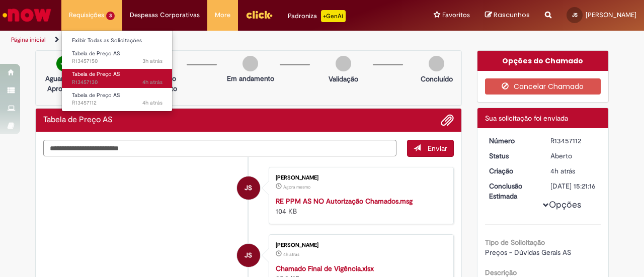  I want to click on span: R13457150, so click(118, 61).